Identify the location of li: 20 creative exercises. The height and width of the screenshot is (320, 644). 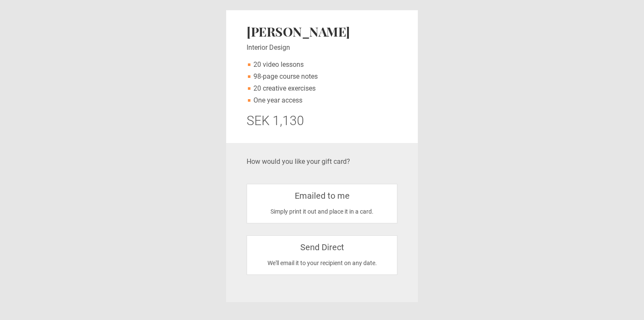
(322, 89).